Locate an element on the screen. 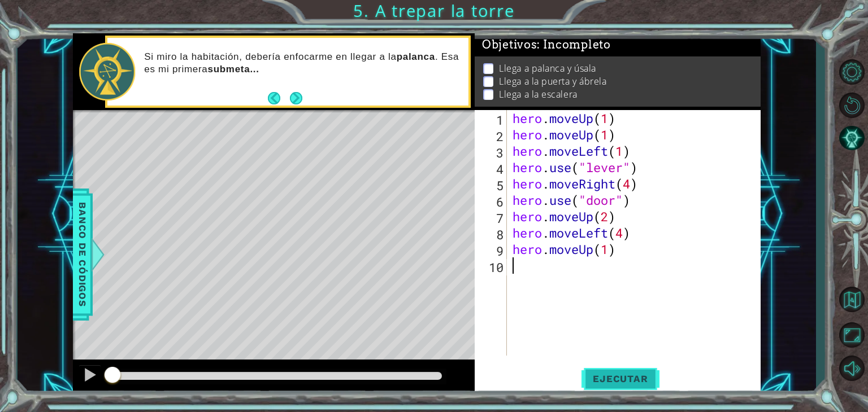 This screenshot has height=412, width=868. button: Opciones de nivel is located at coordinates (852, 72).